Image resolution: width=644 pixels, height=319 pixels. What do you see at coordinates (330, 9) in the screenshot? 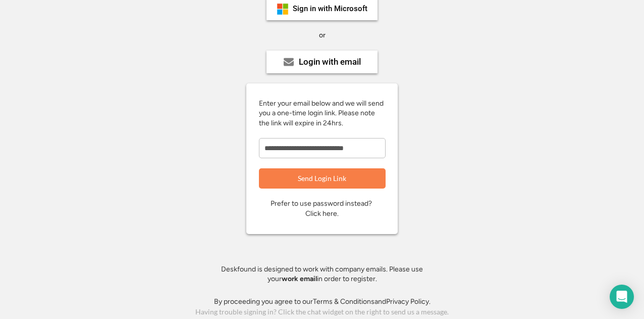
I see `div: Sign in with Microsoft` at bounding box center [330, 9].